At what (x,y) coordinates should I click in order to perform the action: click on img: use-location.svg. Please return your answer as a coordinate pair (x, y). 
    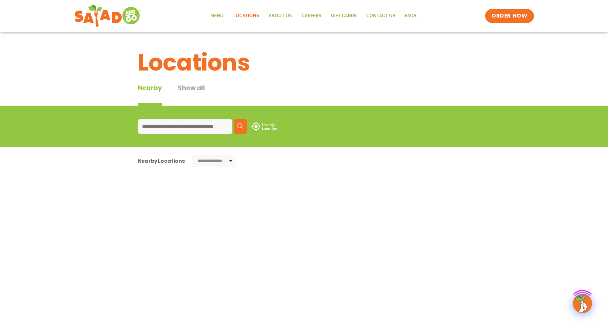
    Looking at the image, I should click on (264, 126).